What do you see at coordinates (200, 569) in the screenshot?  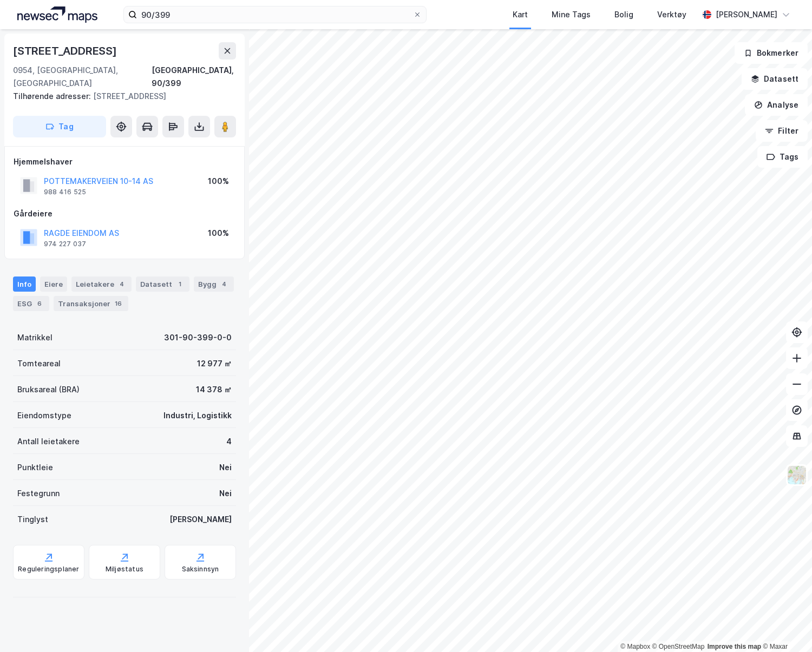 I see `div: Saksinnsyn` at bounding box center [200, 569].